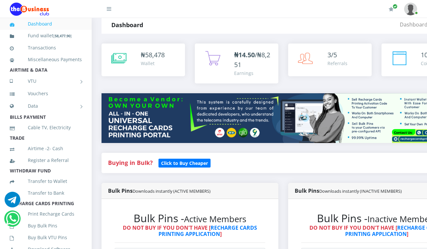  I want to click on a: VTU, so click(46, 81).